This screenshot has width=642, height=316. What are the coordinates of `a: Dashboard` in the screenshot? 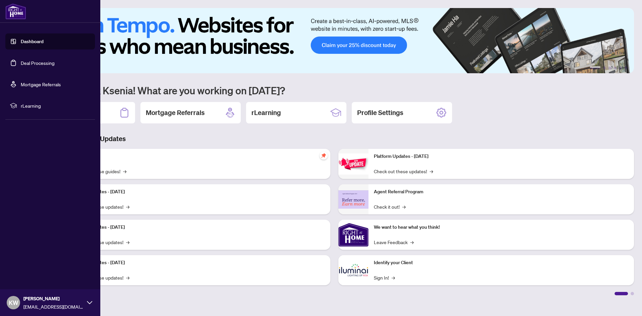 It's located at (32, 41).